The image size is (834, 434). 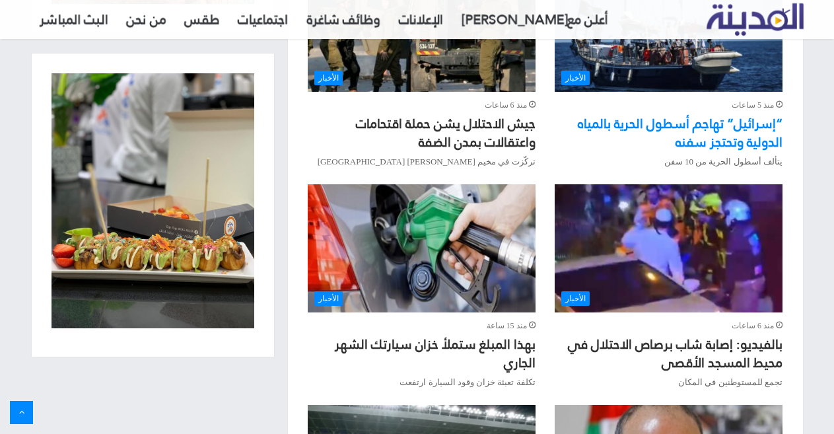 What do you see at coordinates (446, 133) in the screenshot?
I see `a: جيش الاحتلال يشن حملة اقتحامات واعتقالات بمدن الضفة` at bounding box center [446, 133].